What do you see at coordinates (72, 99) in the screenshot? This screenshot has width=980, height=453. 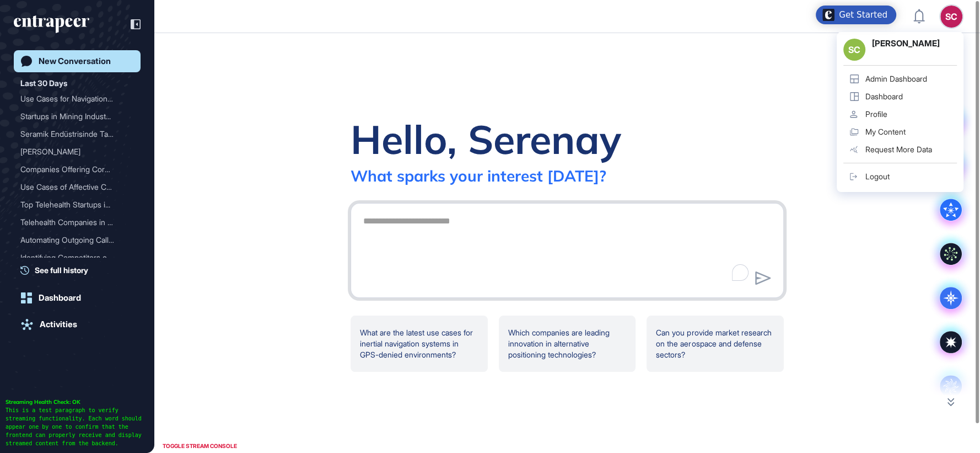 I see `div: Use Cases for Navigation ...` at bounding box center [72, 99].